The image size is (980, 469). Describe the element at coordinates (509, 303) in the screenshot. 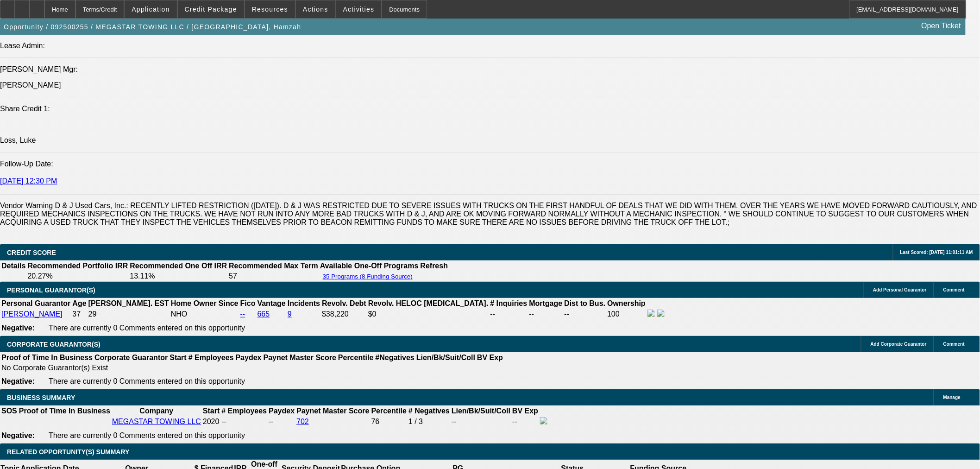

I see `b: # Inquiries` at that location.